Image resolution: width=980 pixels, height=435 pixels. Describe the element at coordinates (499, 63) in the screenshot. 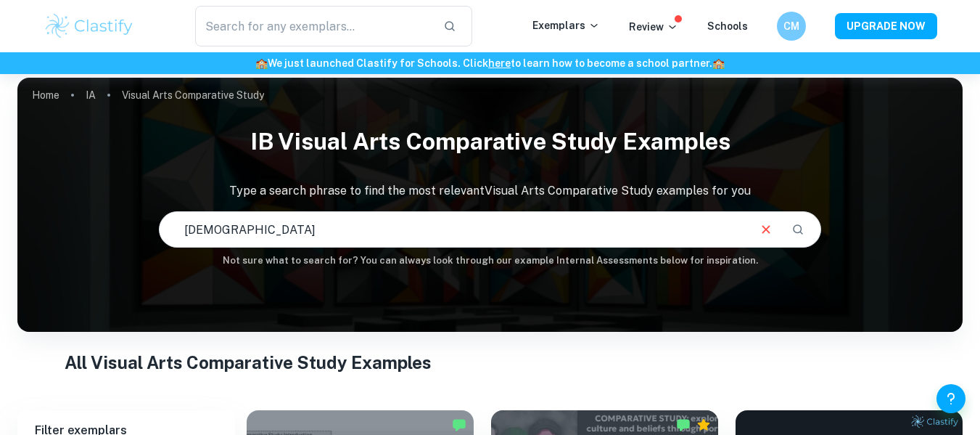

I see `a: here` at that location.